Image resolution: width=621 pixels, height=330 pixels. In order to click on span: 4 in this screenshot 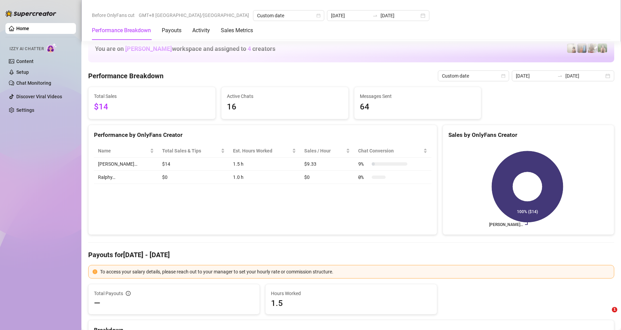, I will do `click(249, 48)`.